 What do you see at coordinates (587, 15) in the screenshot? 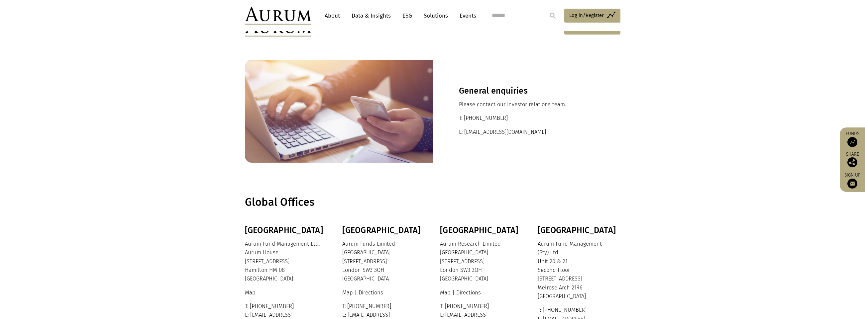
I see `span: Log in/Register` at bounding box center [587, 15].